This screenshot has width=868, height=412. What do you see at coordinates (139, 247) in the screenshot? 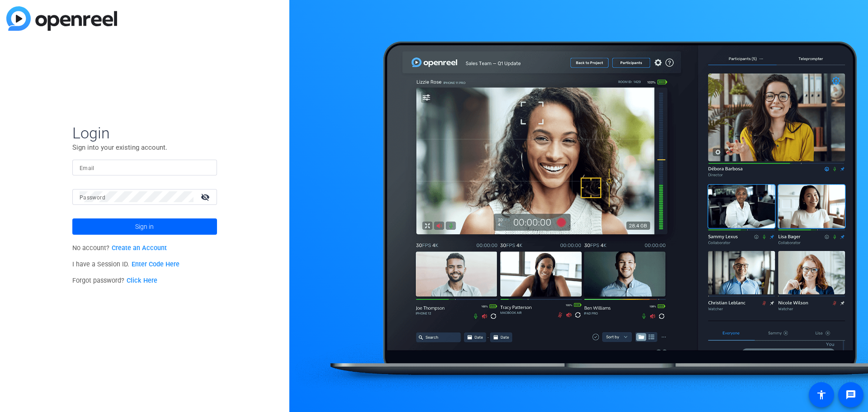
I see `a: Create an Account` at bounding box center [139, 247].